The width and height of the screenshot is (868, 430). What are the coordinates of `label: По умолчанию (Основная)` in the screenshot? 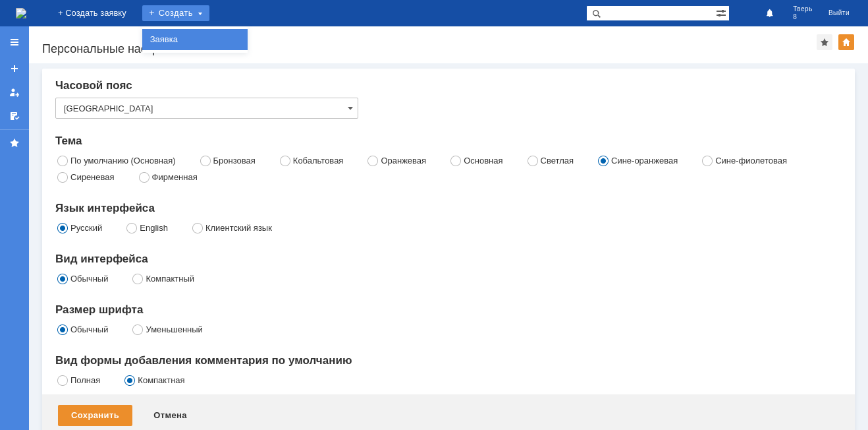 It's located at (123, 160).